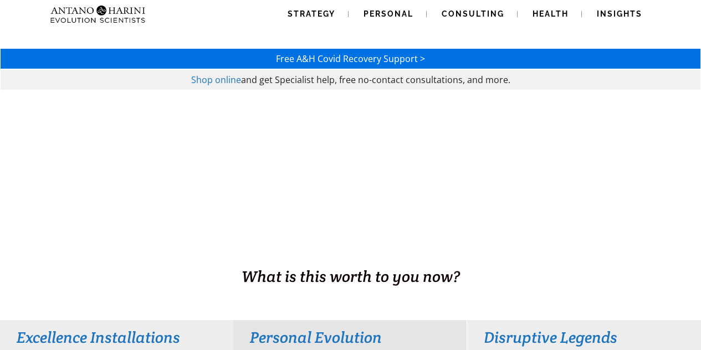 This screenshot has width=701, height=350. I want to click on span: Shop online, so click(216, 80).